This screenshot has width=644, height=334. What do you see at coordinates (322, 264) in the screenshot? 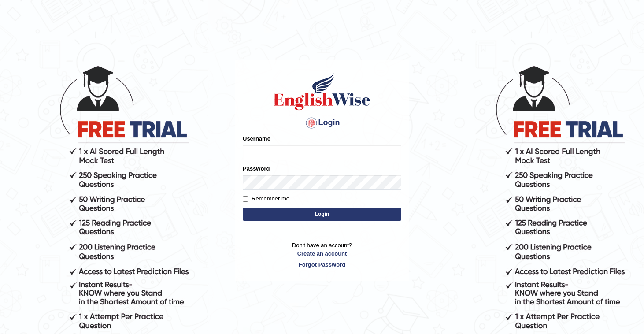
I see `a: Forgot Password` at bounding box center [322, 264].